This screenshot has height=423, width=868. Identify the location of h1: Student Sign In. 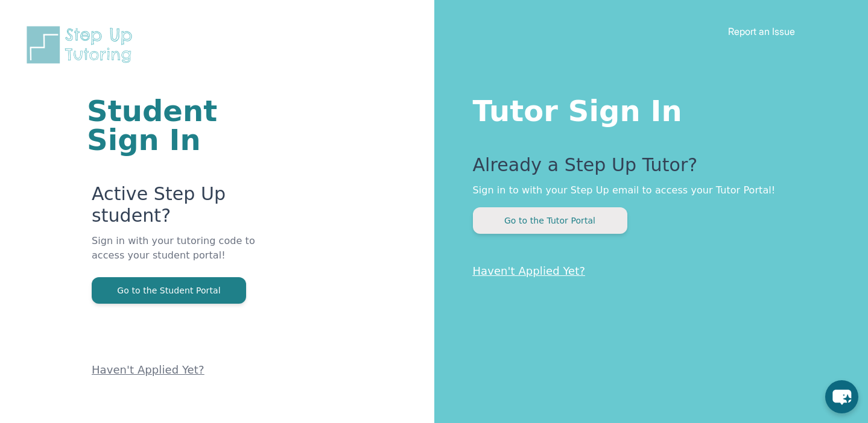
(188, 125).